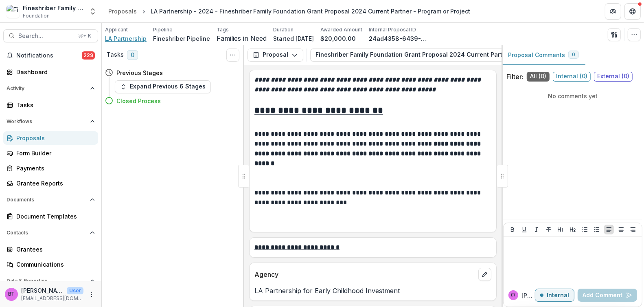 This screenshot has width=644, height=307. I want to click on button: Bold, so click(513, 230).